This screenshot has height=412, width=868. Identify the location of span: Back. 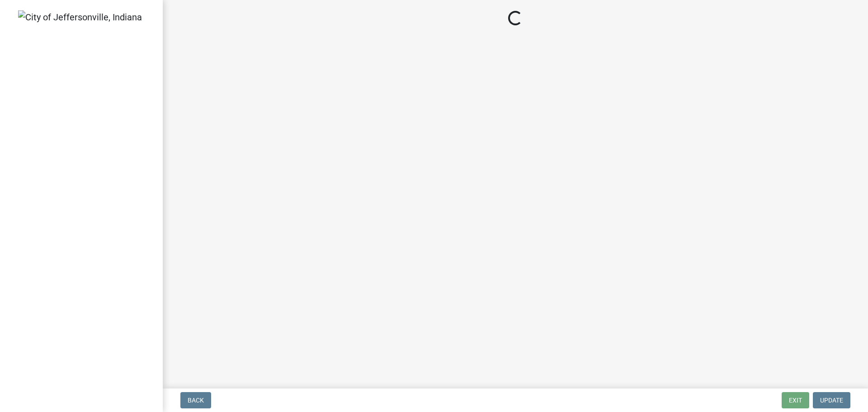
(196, 400).